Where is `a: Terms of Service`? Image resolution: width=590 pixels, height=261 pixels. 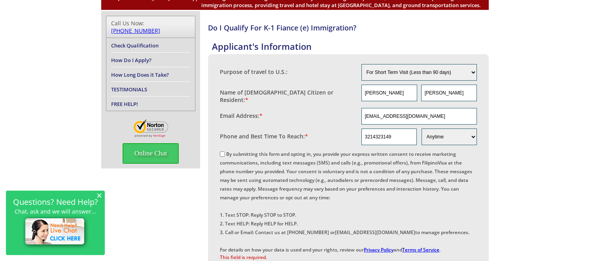
a: Terms of Service is located at coordinates (421, 249).